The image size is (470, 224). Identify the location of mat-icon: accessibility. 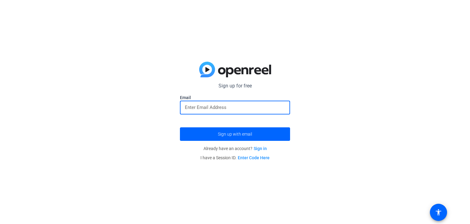
(439, 212).